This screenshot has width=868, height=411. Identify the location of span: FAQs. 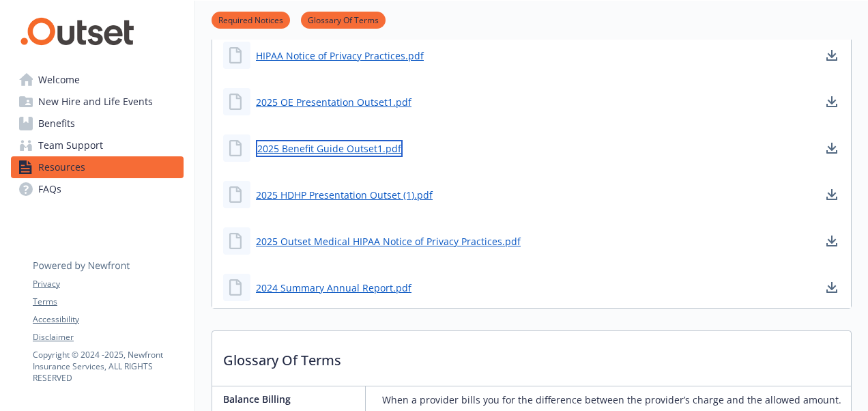
(49, 189).